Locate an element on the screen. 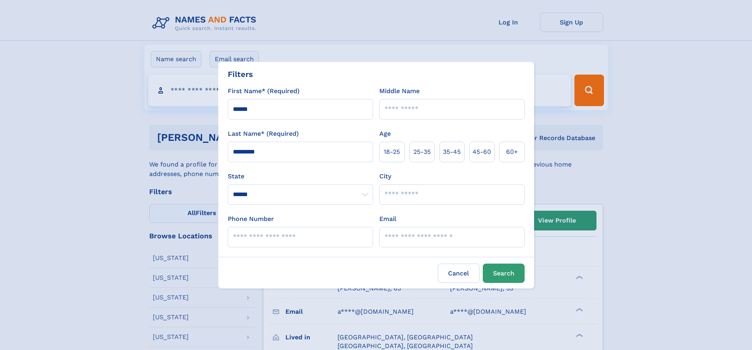 This screenshot has width=752, height=350. button: Search is located at coordinates (504, 273).